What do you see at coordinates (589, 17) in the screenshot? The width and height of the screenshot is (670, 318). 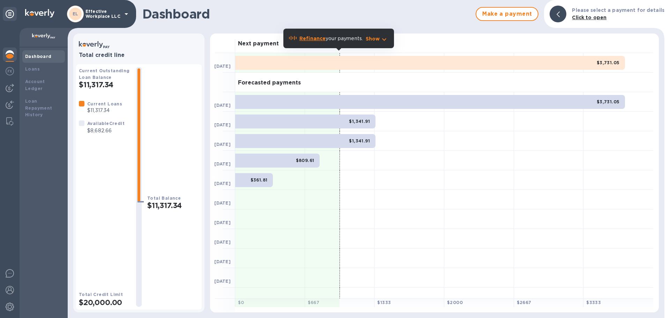 I see `b: Click to open` at bounding box center [589, 17].